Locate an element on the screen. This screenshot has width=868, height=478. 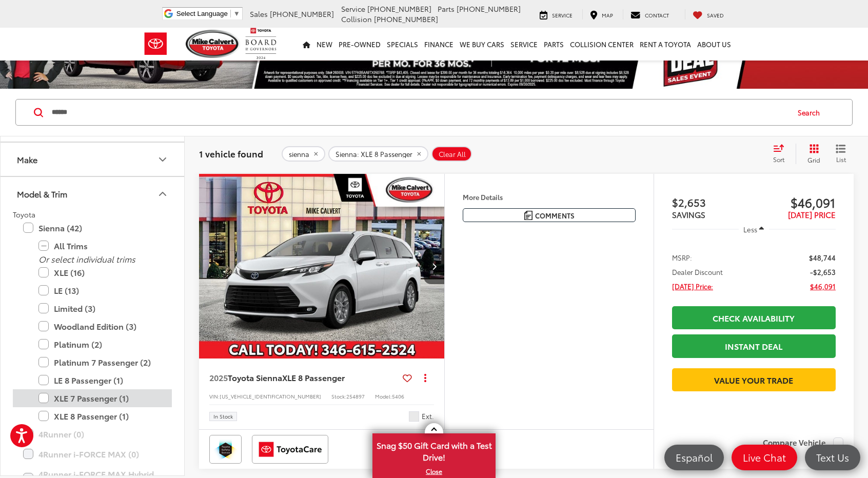
span: dropdown dots is located at coordinates (425, 378).